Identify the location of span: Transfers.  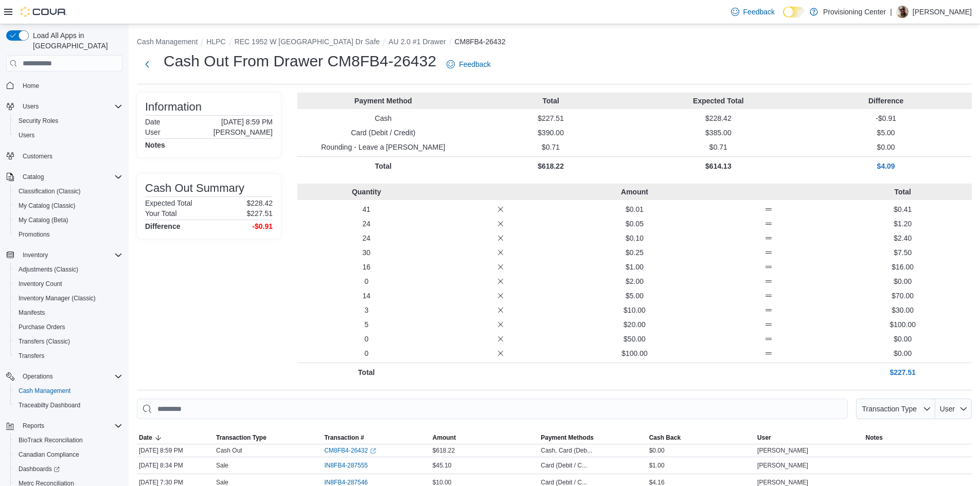
(32, 356).